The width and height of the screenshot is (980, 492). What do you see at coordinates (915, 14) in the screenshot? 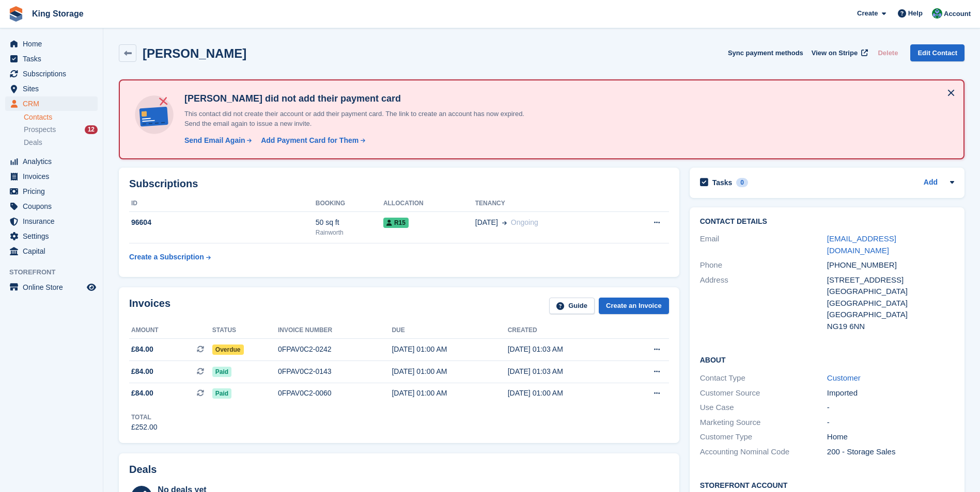
I see `span: Help` at bounding box center [915, 14].